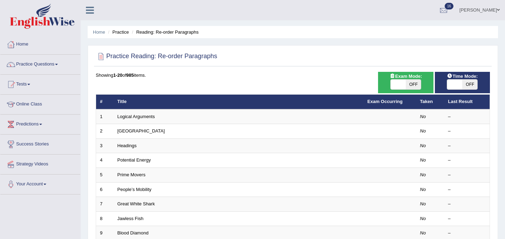 This screenshot has height=239, width=505. What do you see at coordinates (105, 190) in the screenshot?
I see `td: 6` at bounding box center [105, 190].